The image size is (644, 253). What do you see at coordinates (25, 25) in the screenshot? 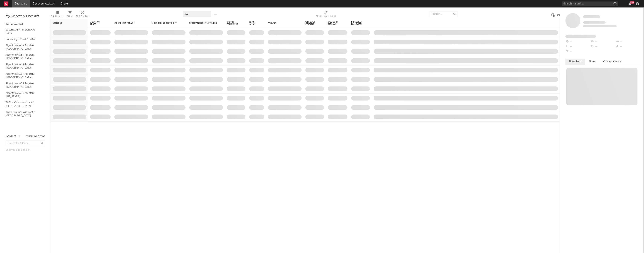
I see `div: Recommended` at bounding box center [25, 25].